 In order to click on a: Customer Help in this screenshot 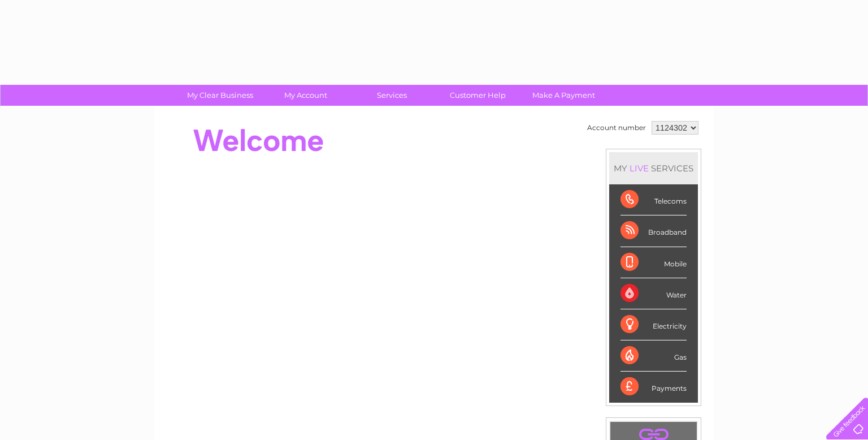, I will do `click(478, 95)`.